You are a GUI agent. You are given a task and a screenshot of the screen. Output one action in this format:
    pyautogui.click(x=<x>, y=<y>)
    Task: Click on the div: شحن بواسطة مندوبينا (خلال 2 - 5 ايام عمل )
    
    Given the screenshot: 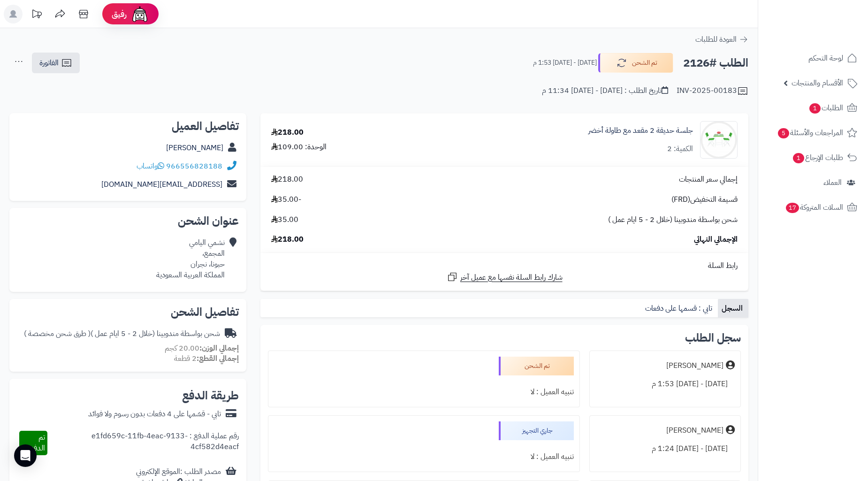 What is the action you would take?
    pyautogui.click(x=122, y=333)
    